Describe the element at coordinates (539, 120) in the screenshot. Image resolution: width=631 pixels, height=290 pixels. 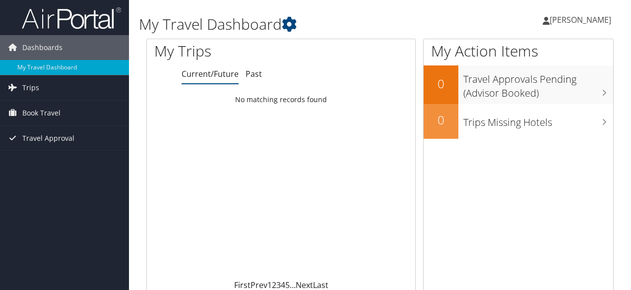
I see `h3: Trips Missing Hotels` at that location.